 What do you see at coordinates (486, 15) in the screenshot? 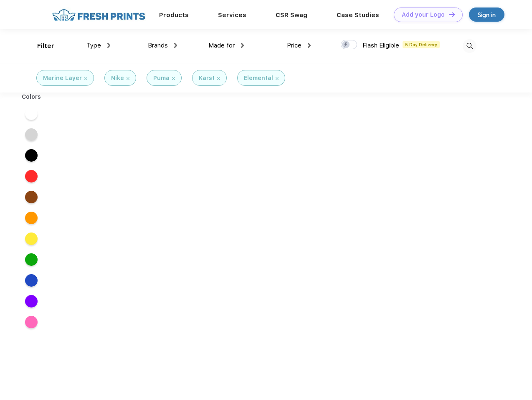
I see `div: Sign in` at bounding box center [486, 15].